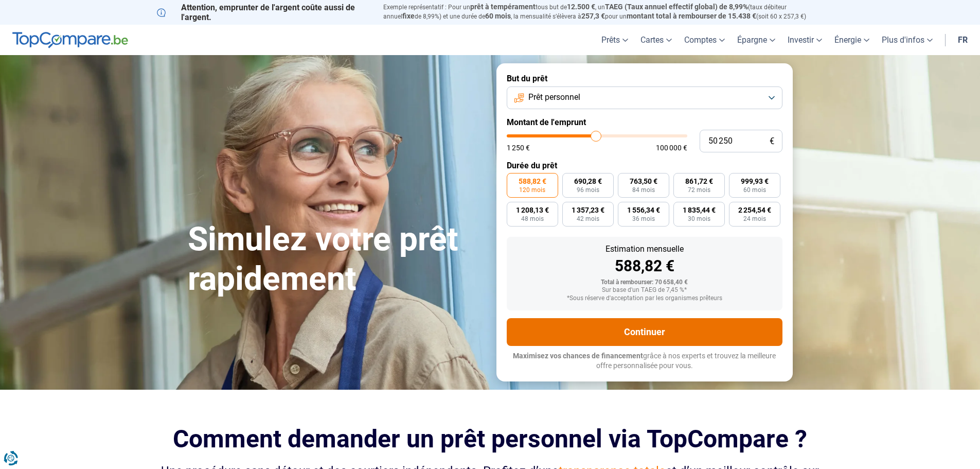 The image size is (980, 469). What do you see at coordinates (614, 40) in the screenshot?
I see `a: Prêts` at bounding box center [614, 40].